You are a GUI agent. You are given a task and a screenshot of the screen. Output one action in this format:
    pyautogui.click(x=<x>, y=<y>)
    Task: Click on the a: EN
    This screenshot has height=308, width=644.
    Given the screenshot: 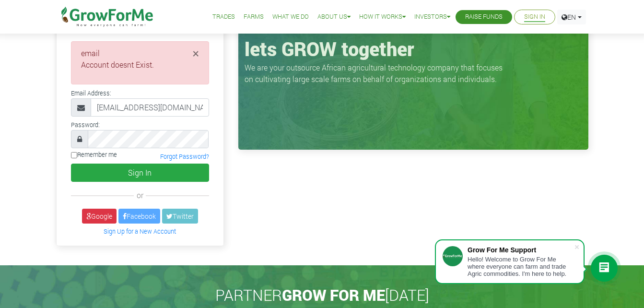 What is the action you would take?
    pyautogui.click(x=572, y=17)
    